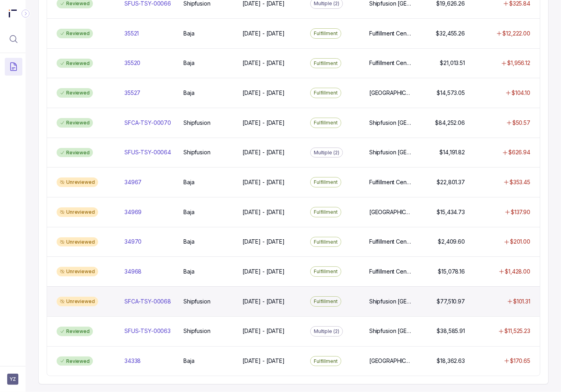 Image resolution: width=561 pixels, height=392 pixels. Describe the element at coordinates (520, 361) in the screenshot. I see `p: $170.65` at that location.